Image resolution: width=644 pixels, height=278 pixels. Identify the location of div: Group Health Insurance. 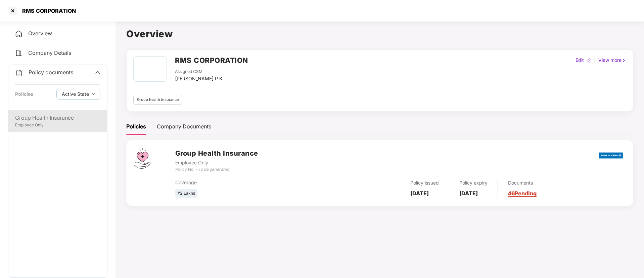
(58, 118).